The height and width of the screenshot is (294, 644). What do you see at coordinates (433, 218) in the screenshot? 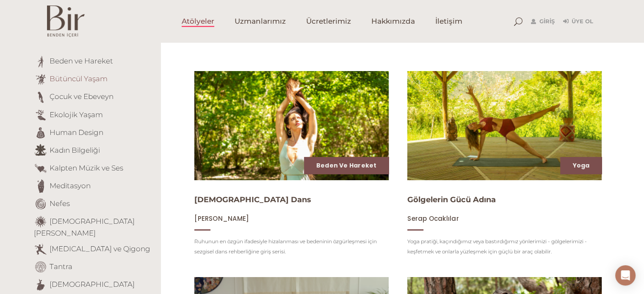
I see `a: Serap Ocaklılar` at bounding box center [433, 218].